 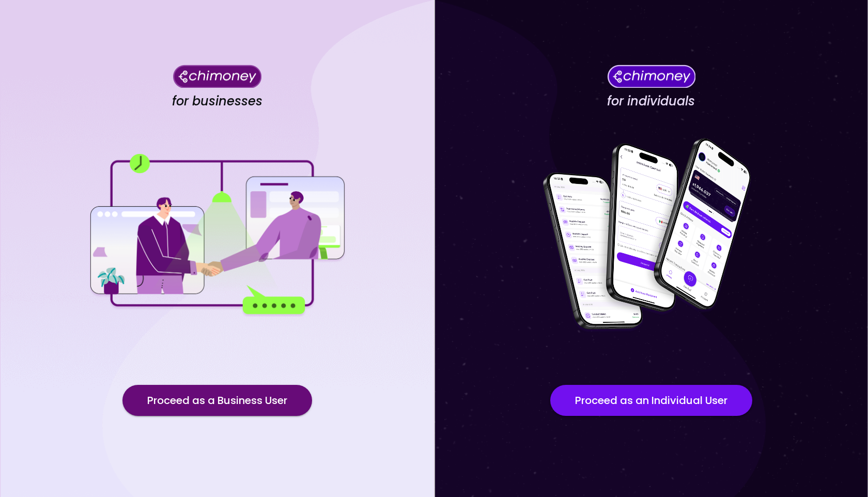 What do you see at coordinates (217, 235) in the screenshot?
I see `img: for businesses` at bounding box center [217, 235].